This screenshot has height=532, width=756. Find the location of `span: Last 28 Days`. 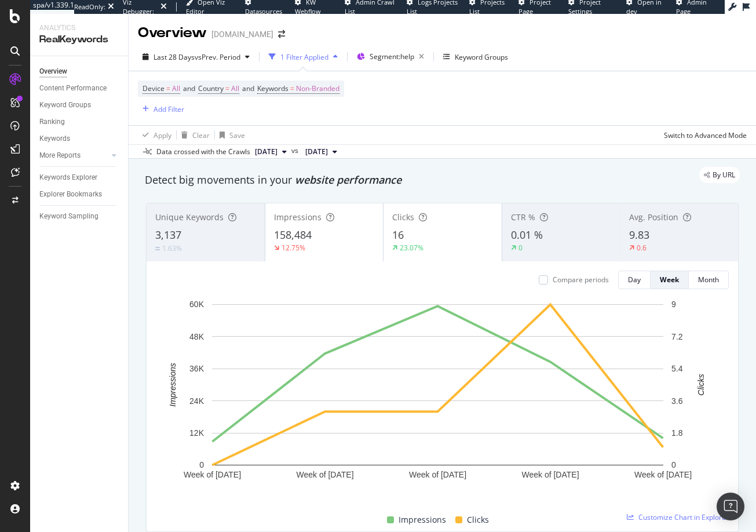

span: Last 28 Days is located at coordinates (174, 57).